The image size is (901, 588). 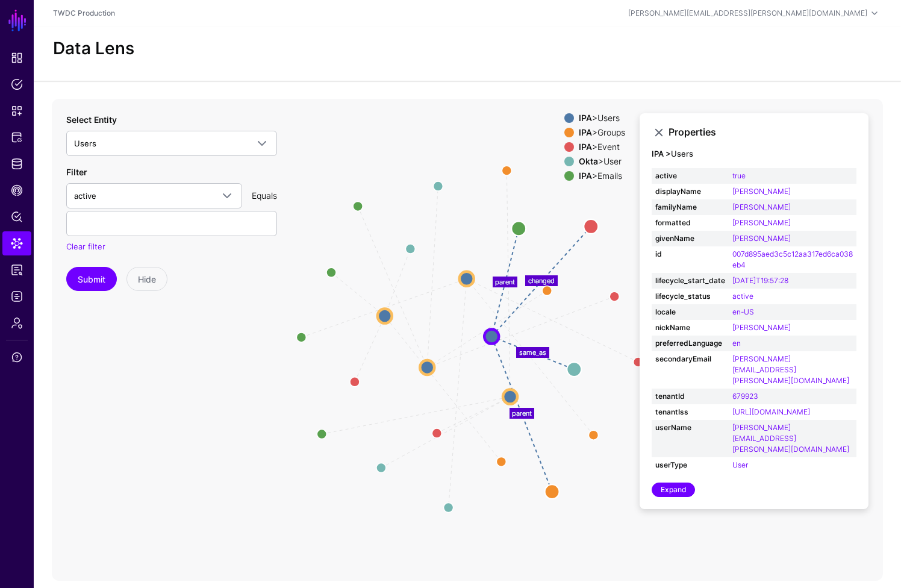 What do you see at coordinates (17, 270) in the screenshot?
I see `a: Access Reporting` at bounding box center [17, 270].